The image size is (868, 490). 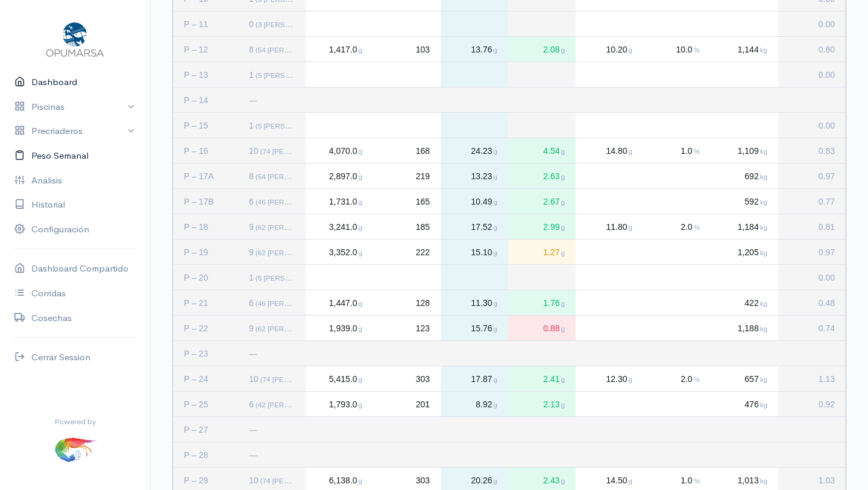 I want to click on div: P – 15, so click(x=206, y=125).